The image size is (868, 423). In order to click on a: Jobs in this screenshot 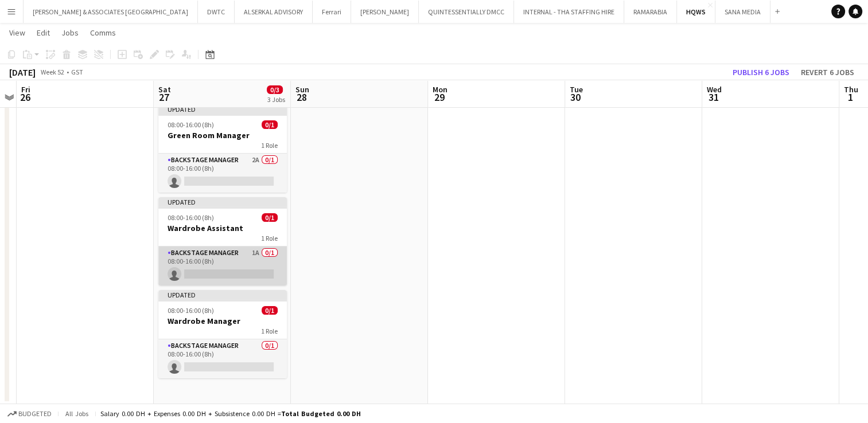, I will do `click(70, 32)`.